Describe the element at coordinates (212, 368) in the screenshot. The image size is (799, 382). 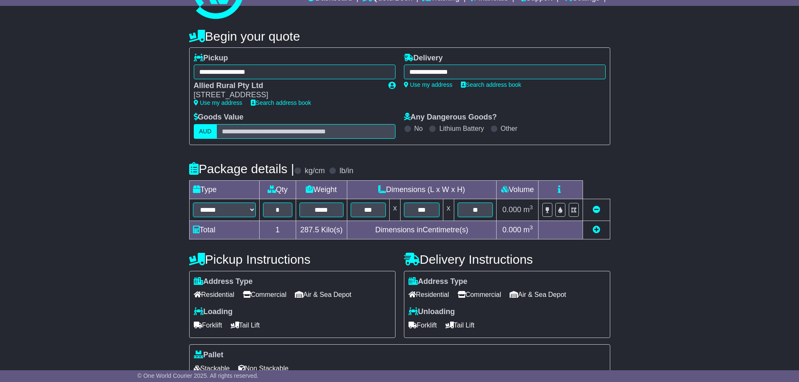
I see `span: Stackable` at that location.